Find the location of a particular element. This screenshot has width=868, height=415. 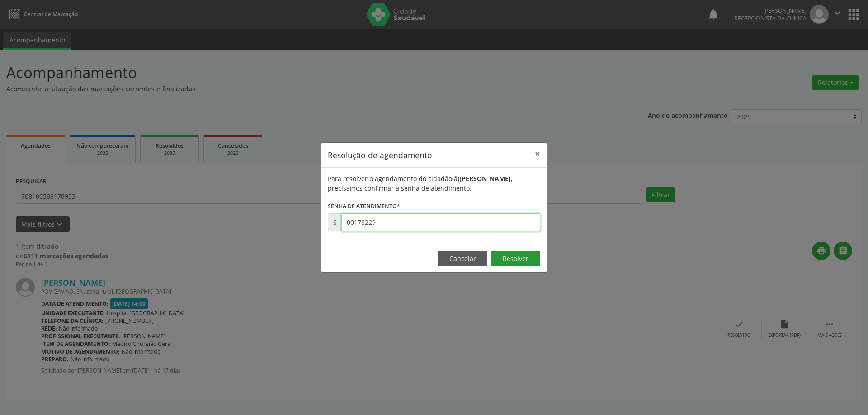

label: Senha de atendimento is located at coordinates (364, 206).